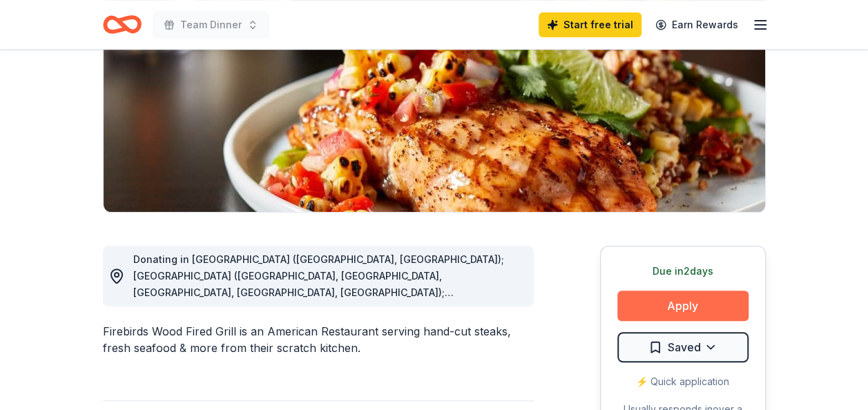  What do you see at coordinates (683, 271) in the screenshot?
I see `div: Due in 2 days` at bounding box center [683, 271].